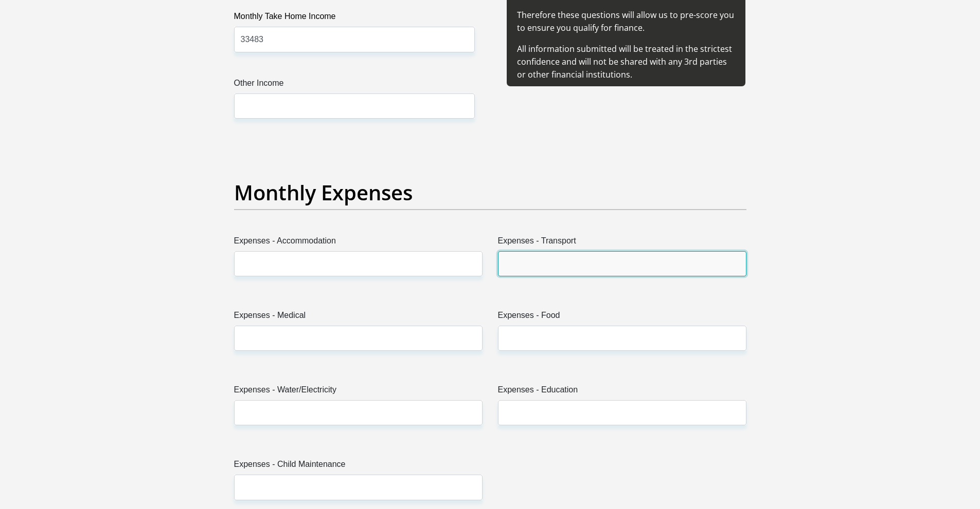 The width and height of the screenshot is (980, 509). I want to click on input: Other Income, so click(354, 106).